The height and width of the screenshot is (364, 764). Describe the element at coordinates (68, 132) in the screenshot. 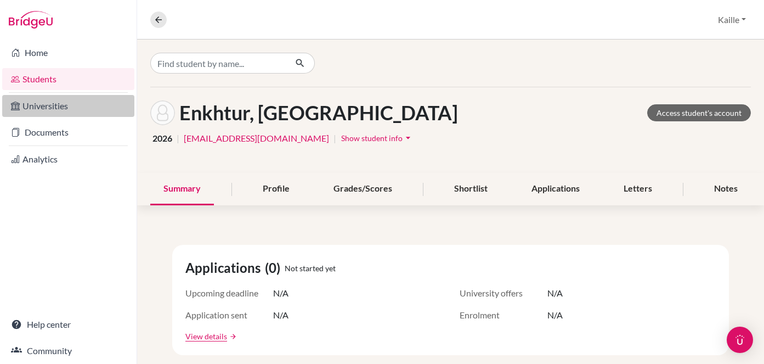

I see `a: Documents` at that location.